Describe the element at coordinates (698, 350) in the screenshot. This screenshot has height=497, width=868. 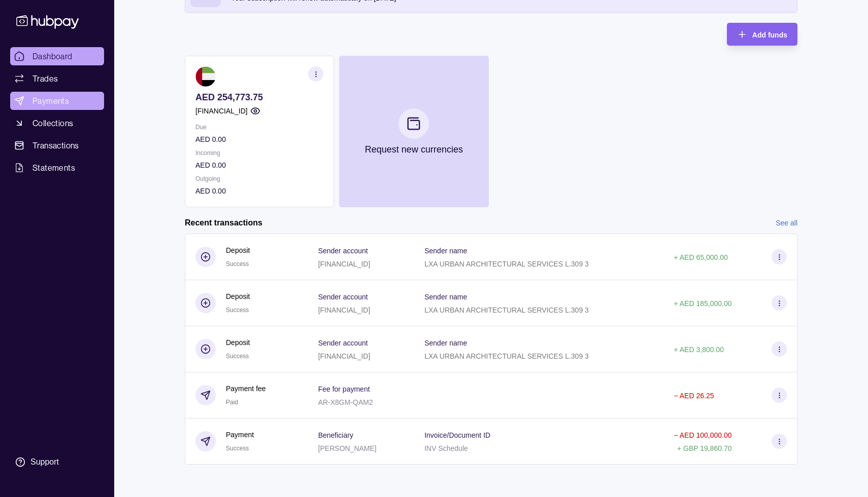
I see `p: + AED 3,800.00` at that location.